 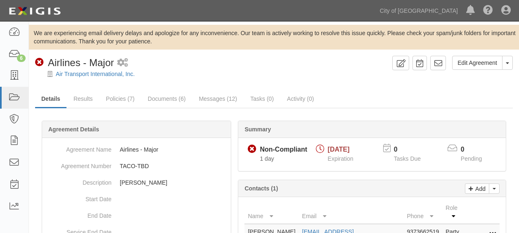 What do you see at coordinates (407, 158) in the screenshot?
I see `span: Tasks Due` at bounding box center [407, 158].